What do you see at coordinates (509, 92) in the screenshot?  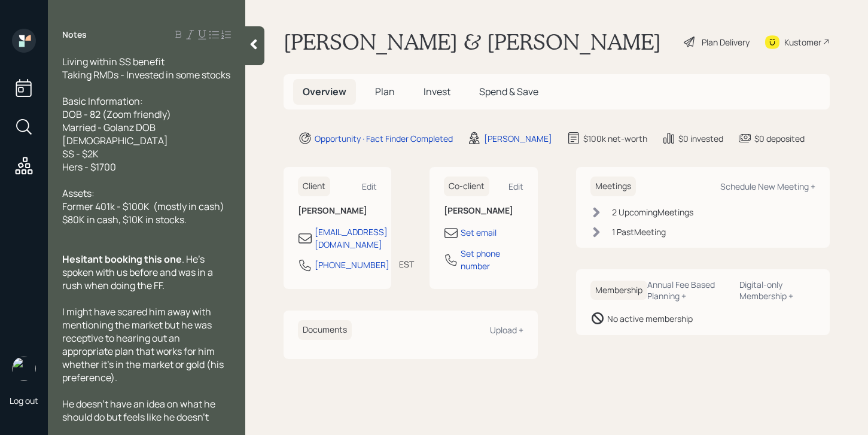 I see `span: Spend & Save` at bounding box center [509, 92].